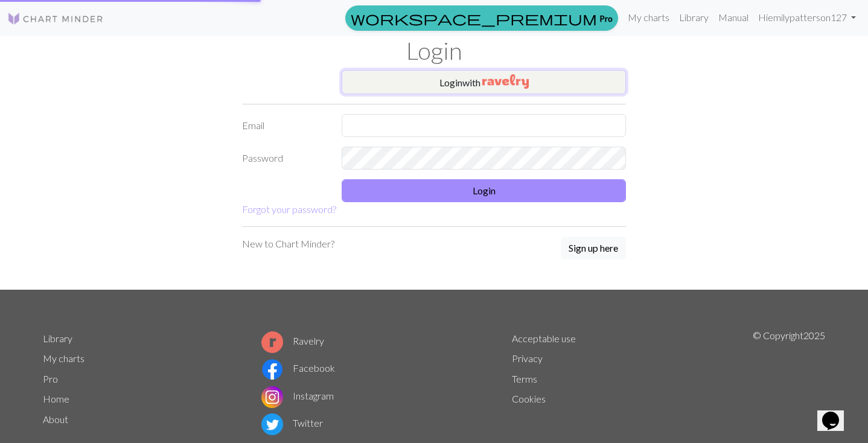 Image resolution: width=868 pixels, height=443 pixels. Describe the element at coordinates (284, 158) in the screenshot. I see `label: Password` at that location.